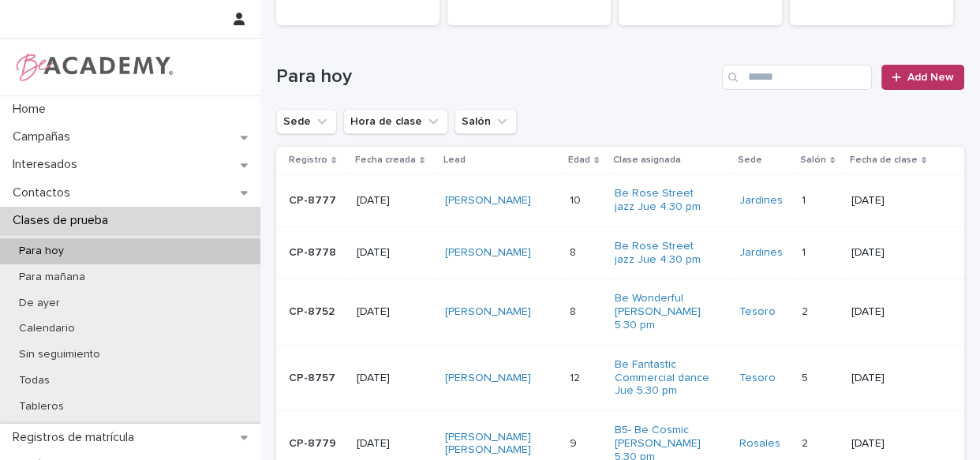  I want to click on p: Clases de prueba, so click(63, 220).